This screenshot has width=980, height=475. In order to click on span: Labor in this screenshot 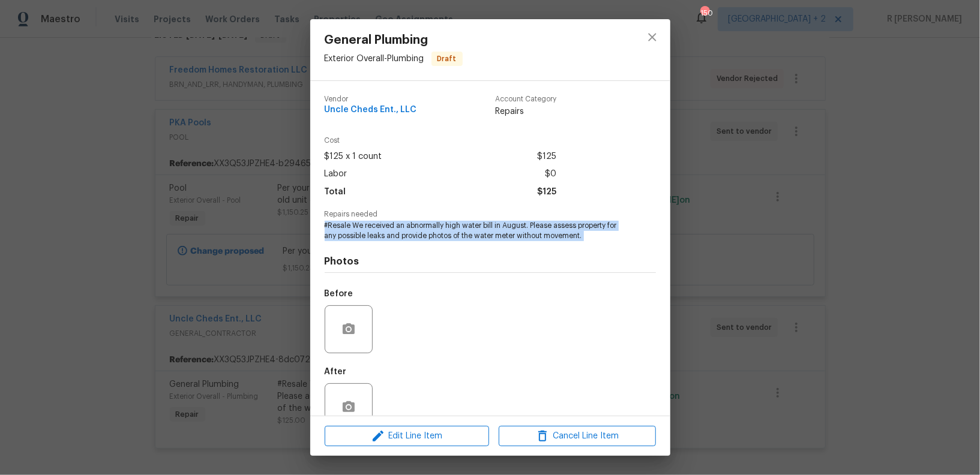, I will do `click(336, 174)`.